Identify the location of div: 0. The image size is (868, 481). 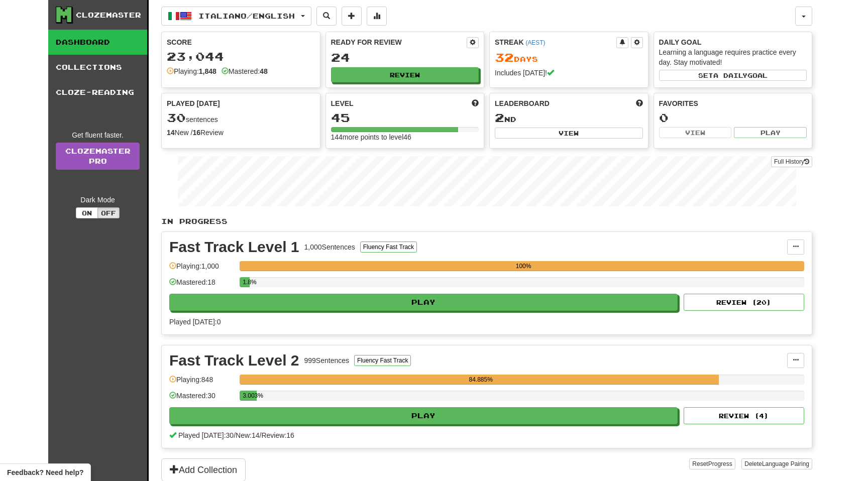
(733, 117).